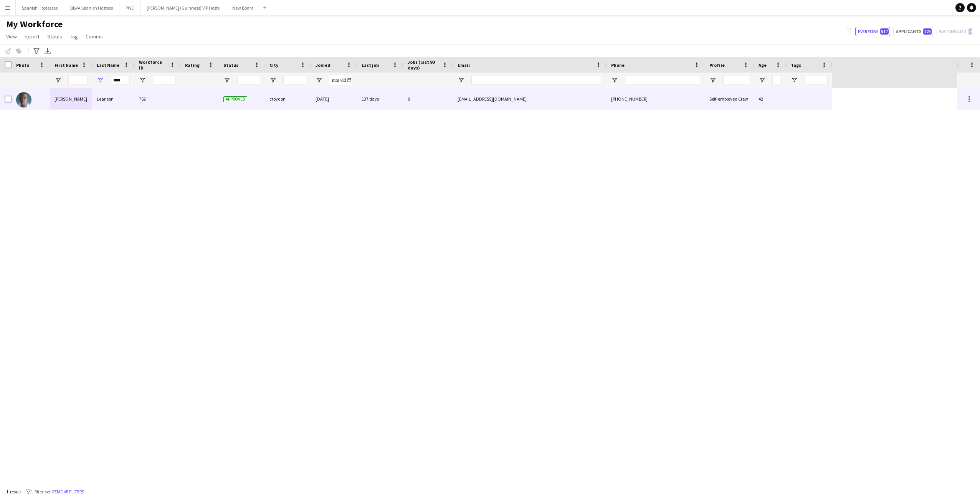 Image resolution: width=980 pixels, height=498 pixels. What do you see at coordinates (23, 65) in the screenshot?
I see `span: Photo` at bounding box center [23, 65].